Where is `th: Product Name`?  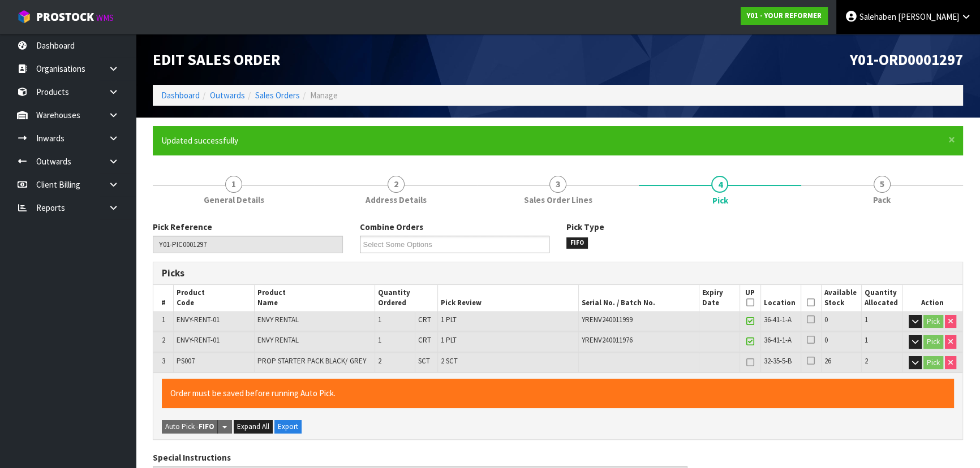
th: Product Name is located at coordinates (314, 298).